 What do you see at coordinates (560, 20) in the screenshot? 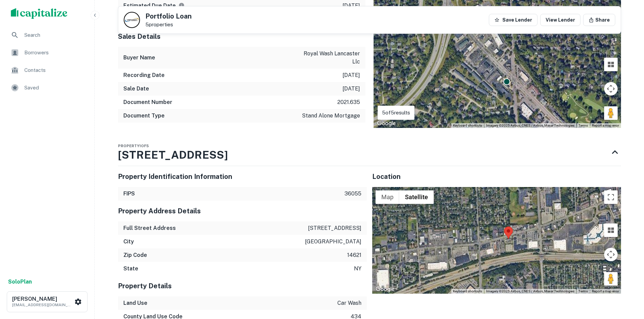
I see `a: View Lender` at bounding box center [560, 20].